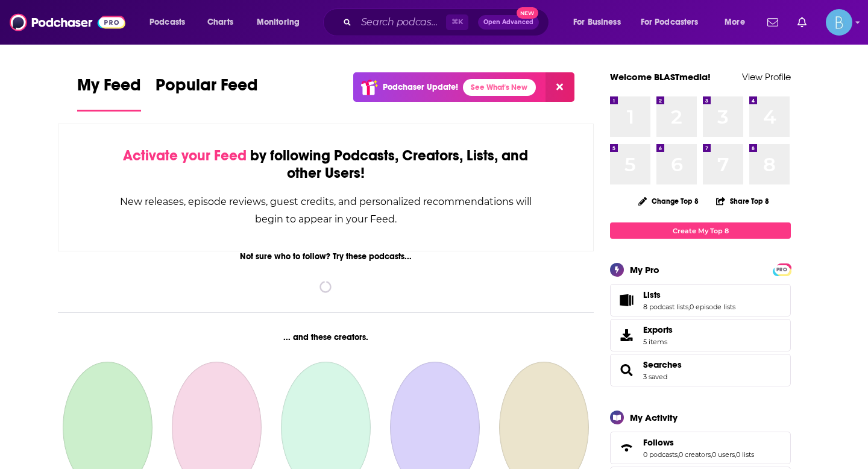 The width and height of the screenshot is (868, 469). I want to click on img: Podchaser - Follow, Share and Rate Podcasts, so click(67, 22).